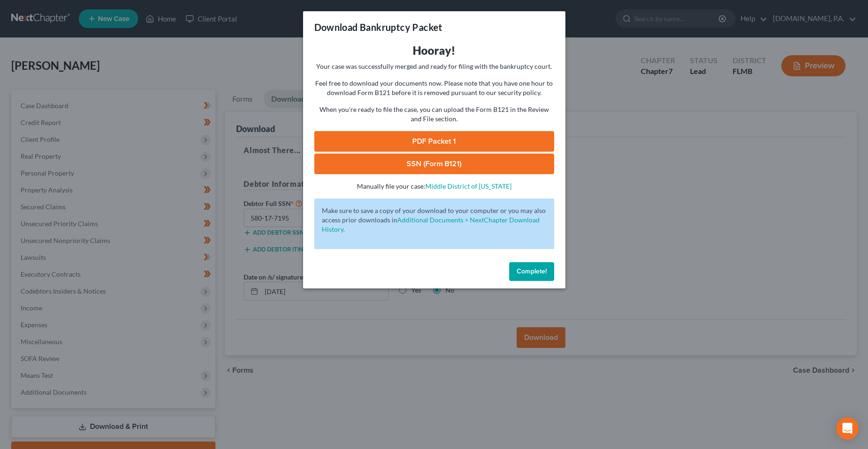 This screenshot has width=868, height=449. What do you see at coordinates (434, 164) in the screenshot?
I see `a: SSN (Form B121)` at bounding box center [434, 164].